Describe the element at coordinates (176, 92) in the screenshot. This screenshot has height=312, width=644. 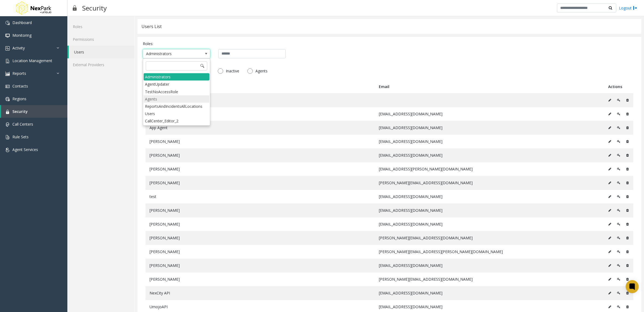
I see `li: TestNoAccessRole` at that location.